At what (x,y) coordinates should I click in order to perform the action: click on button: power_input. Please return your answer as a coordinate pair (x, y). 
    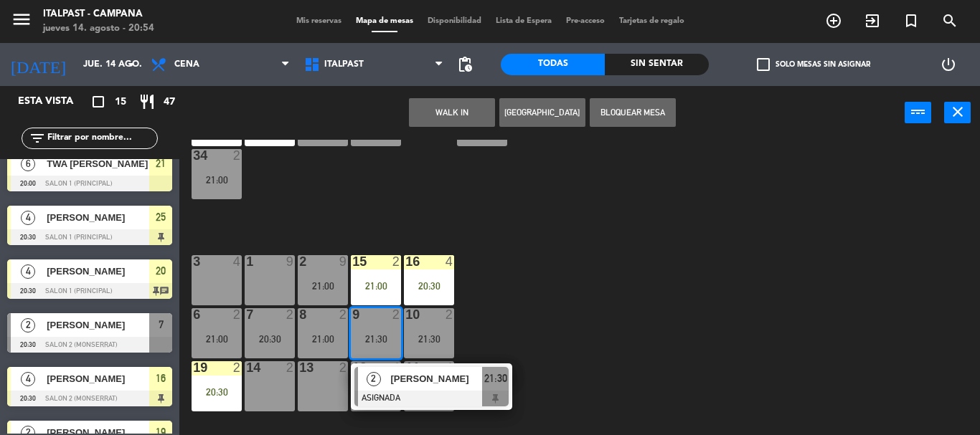
    Looking at the image, I should click on (918, 112).